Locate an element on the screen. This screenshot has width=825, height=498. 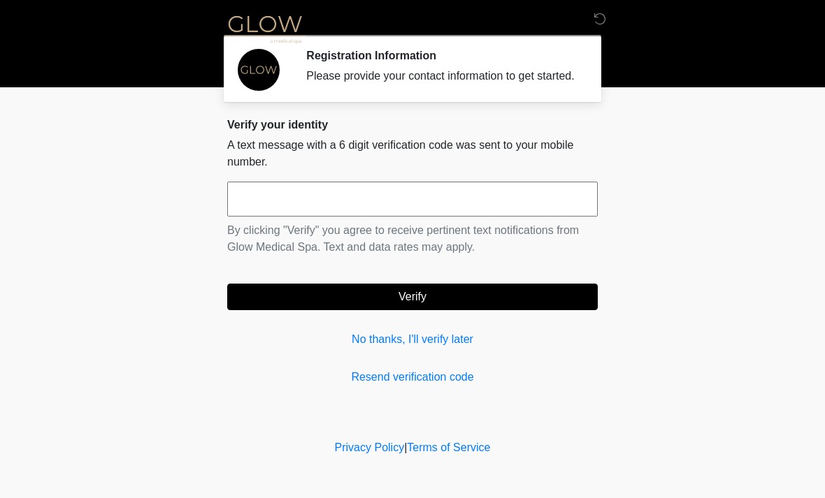
a: Terms of Service is located at coordinates (448, 447).